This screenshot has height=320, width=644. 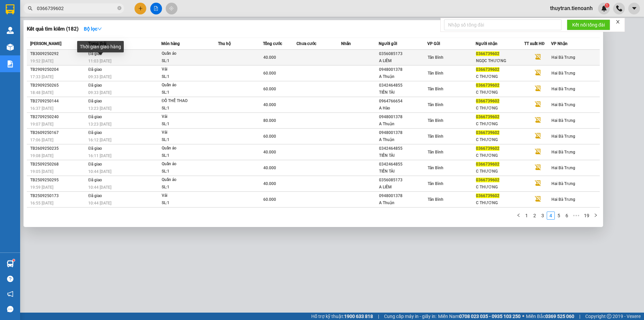 I want to click on li: 2, so click(x=534, y=215).